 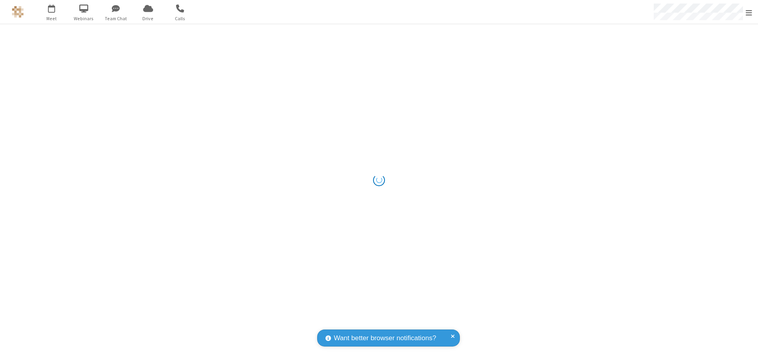 I want to click on span: Webinars, so click(x=84, y=19).